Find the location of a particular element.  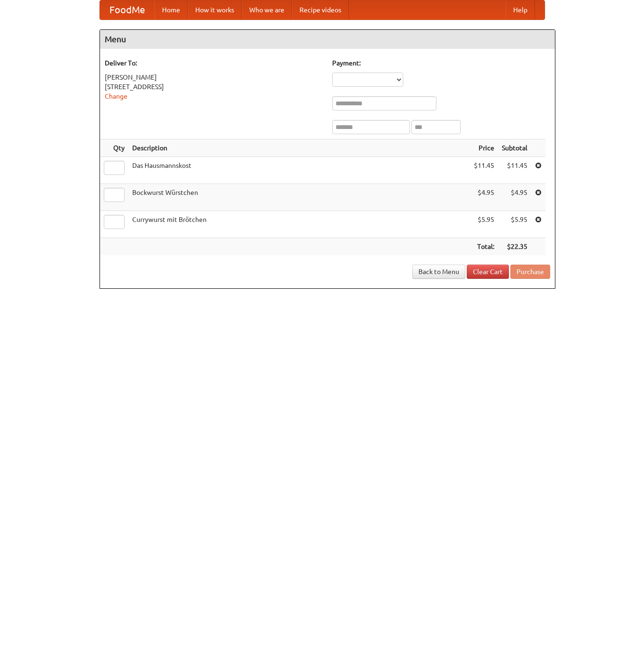

a: Home is located at coordinates (171, 10).